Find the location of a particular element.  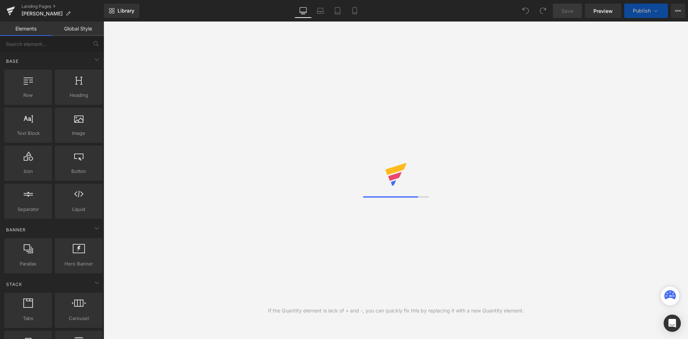

span: Liquid is located at coordinates (78, 209).